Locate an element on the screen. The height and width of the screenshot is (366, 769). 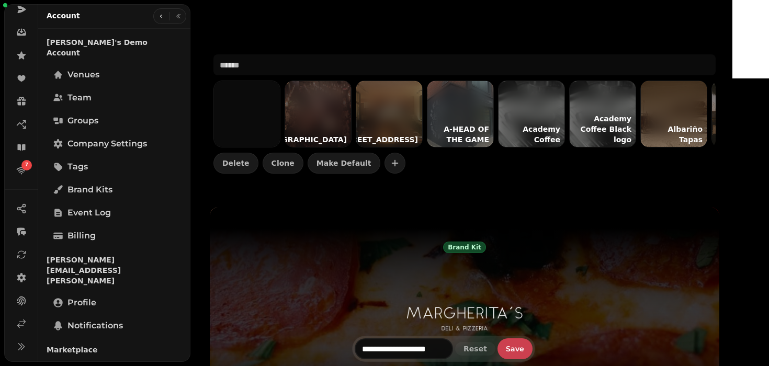
span: Venues is located at coordinates (83, 75).